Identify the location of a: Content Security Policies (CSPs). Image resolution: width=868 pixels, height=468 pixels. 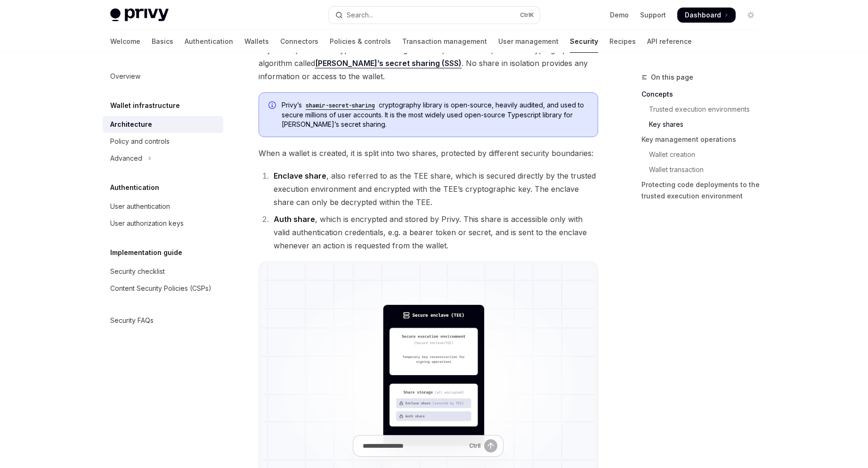
(163, 289).